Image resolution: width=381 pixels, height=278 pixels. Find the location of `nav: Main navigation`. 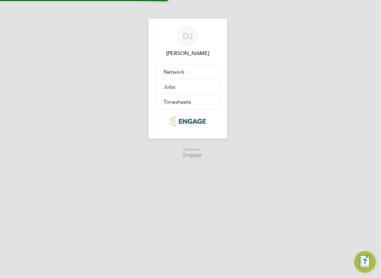

nav: Main navigation is located at coordinates (188, 79).